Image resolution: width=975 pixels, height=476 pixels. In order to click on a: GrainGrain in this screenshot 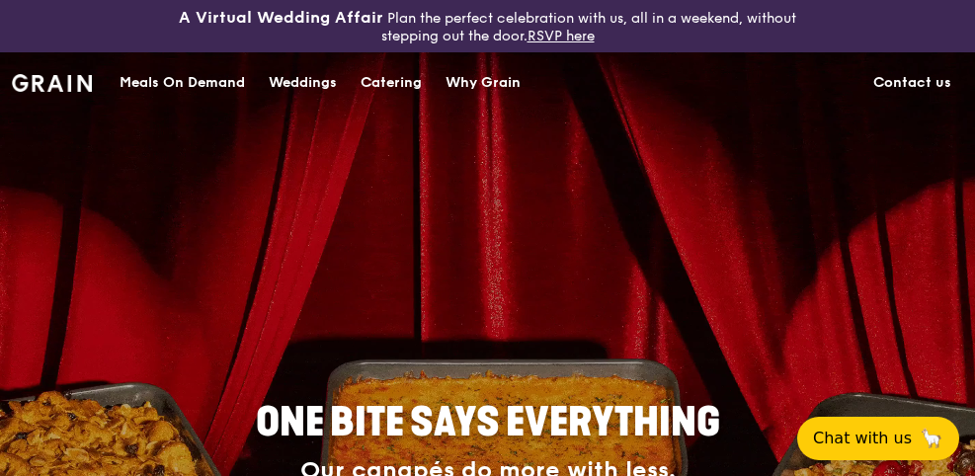, I will do `click(51, 81)`.